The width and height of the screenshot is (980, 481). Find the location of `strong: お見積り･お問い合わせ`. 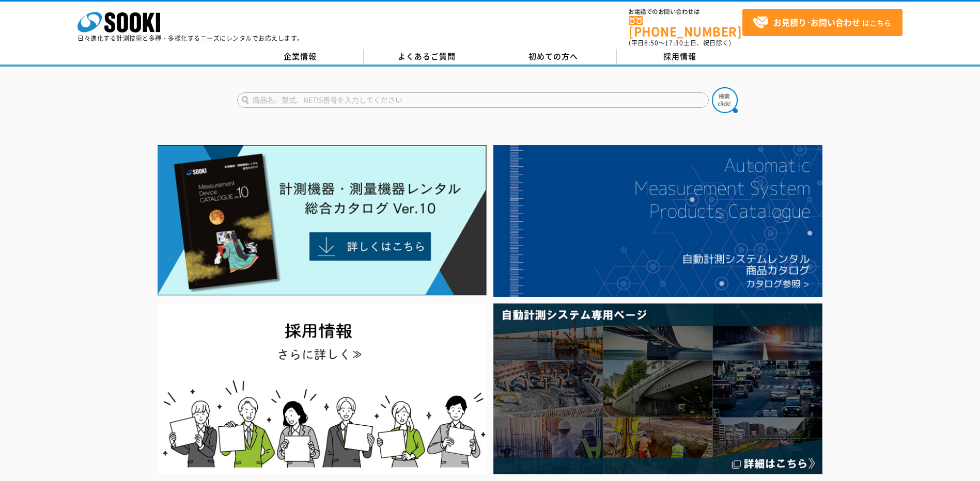

strong: お見積り･お問い合わせ is located at coordinates (817, 22).